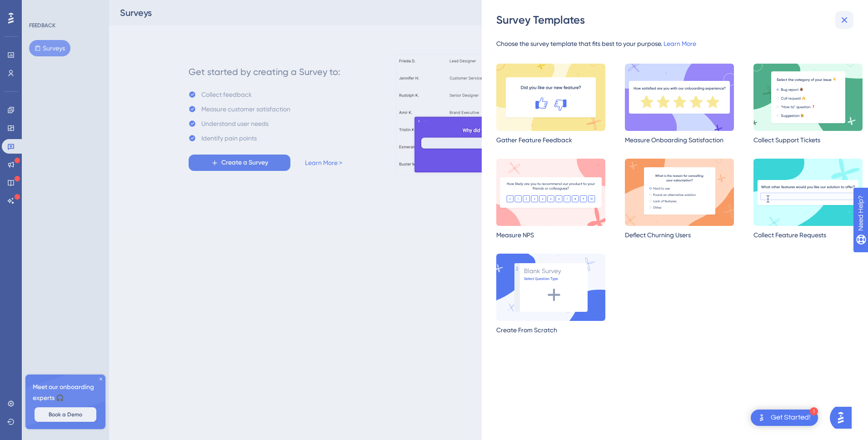 The width and height of the screenshot is (868, 440). I want to click on div: Survey Templates, so click(675, 20).